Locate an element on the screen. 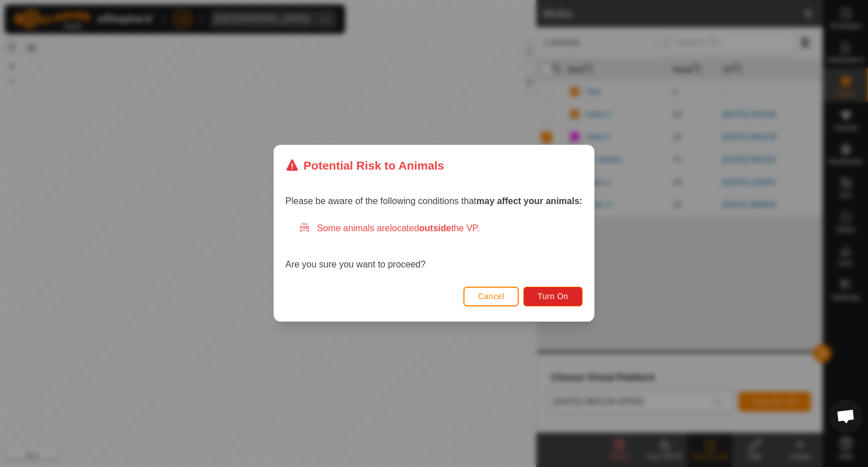 Image resolution: width=868 pixels, height=467 pixels. span: located the VP. is located at coordinates (434, 229).